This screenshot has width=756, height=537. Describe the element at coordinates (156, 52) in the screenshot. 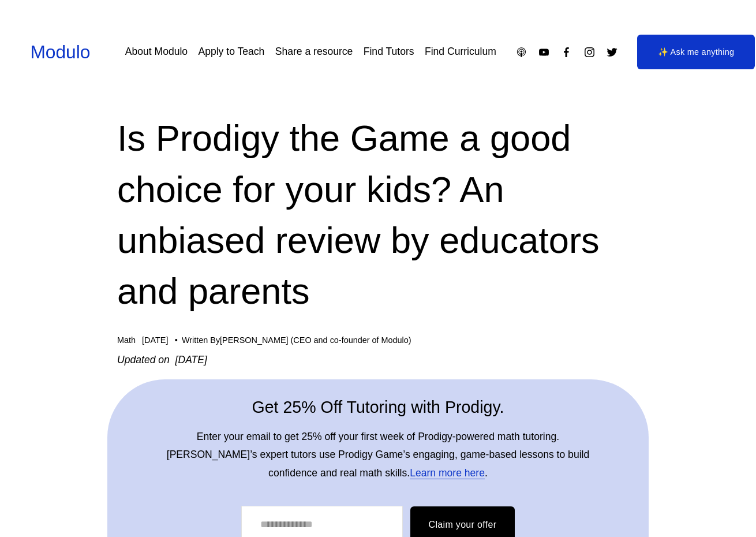

I see `a: About Modulo` at that location.